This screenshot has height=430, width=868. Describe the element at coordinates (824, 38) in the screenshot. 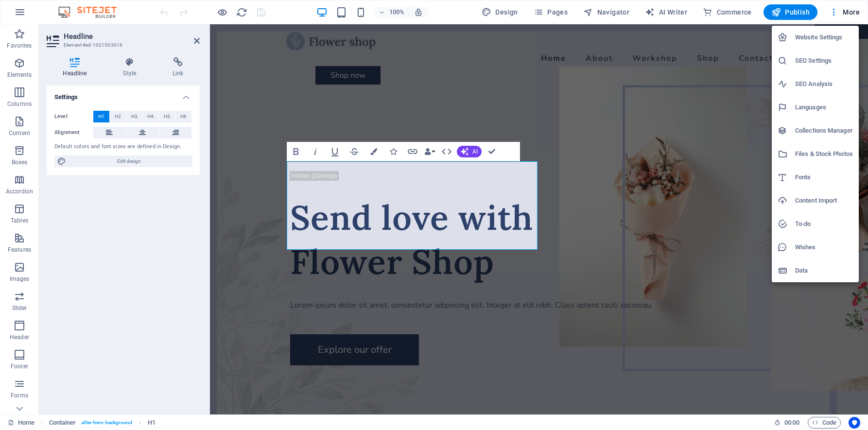

I see `h6: Website Settings` at that location.